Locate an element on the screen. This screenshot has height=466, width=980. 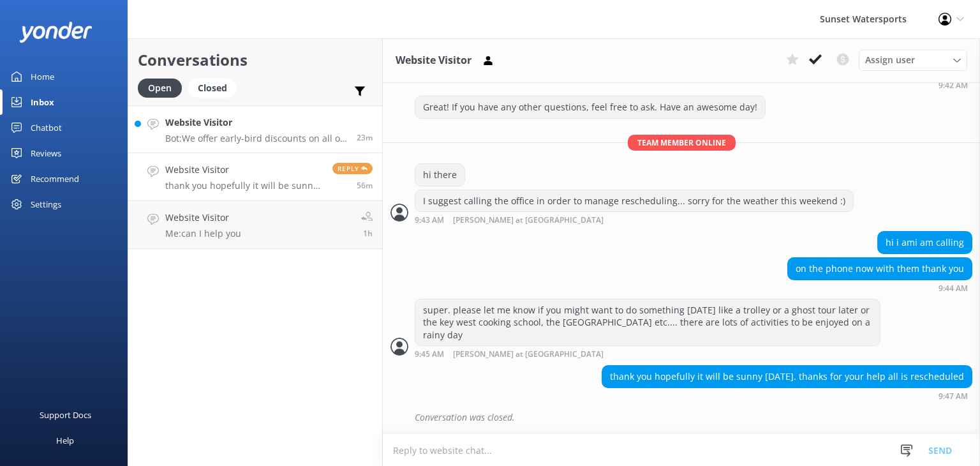
div: Reviews is located at coordinates (46, 153).